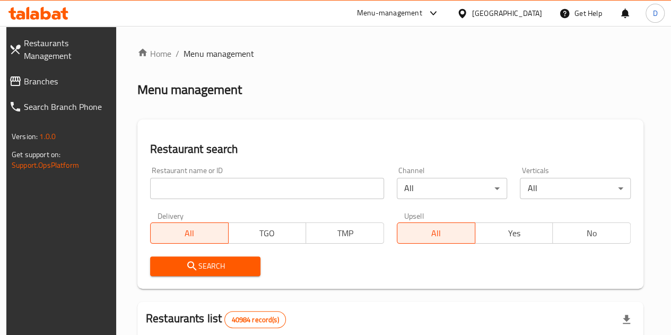 This screenshot has width=671, height=335. What do you see at coordinates (591, 233) in the screenshot?
I see `span: No` at bounding box center [591, 233].